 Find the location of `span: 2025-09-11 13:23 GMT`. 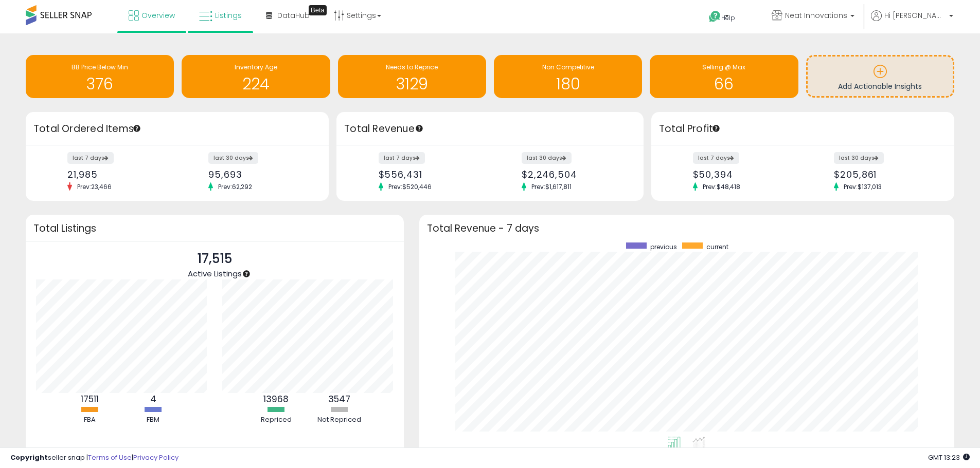

span: 2025-09-11 13:23 GMT is located at coordinates (949, 458).